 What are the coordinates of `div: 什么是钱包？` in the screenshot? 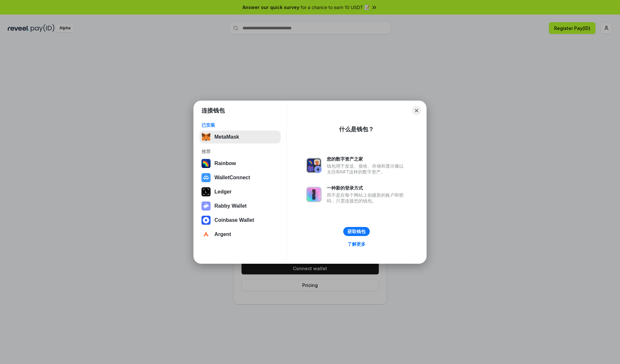 It's located at (356, 129).